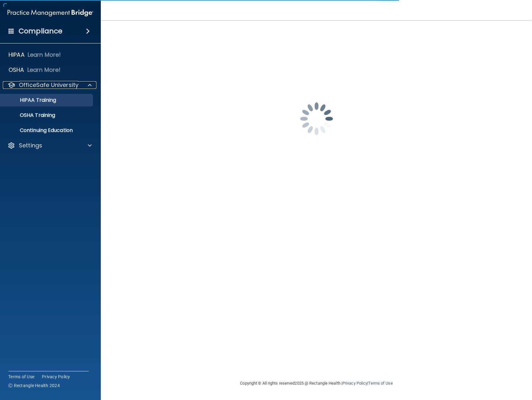 This screenshot has height=400, width=532. Describe the element at coordinates (16, 55) in the screenshot. I see `p: HIPAA` at that location.